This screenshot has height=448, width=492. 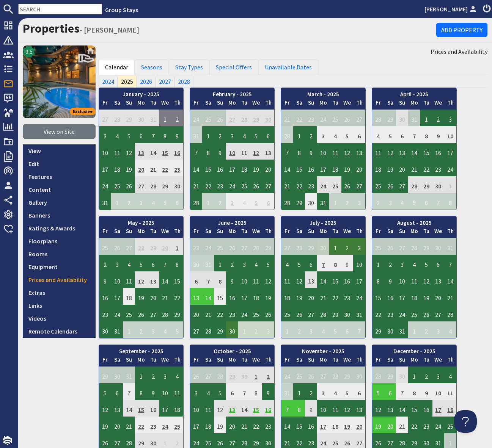 I want to click on td: 18, so click(x=117, y=168).